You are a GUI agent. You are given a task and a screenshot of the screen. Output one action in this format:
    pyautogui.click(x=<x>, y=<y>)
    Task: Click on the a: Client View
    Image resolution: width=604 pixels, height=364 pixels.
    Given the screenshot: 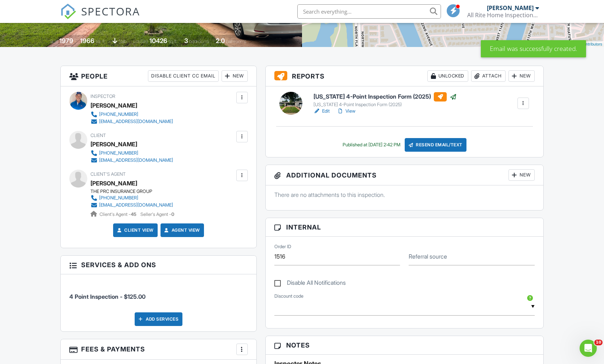 What is the action you would take?
    pyautogui.click(x=135, y=230)
    